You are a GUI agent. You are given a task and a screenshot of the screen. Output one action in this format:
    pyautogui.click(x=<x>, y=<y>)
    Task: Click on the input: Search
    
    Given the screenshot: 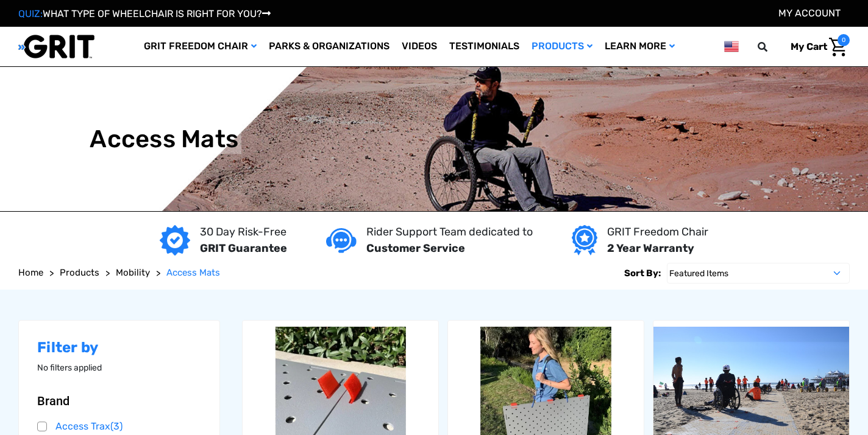 What is the action you would take?
    pyautogui.click(x=772, y=47)
    